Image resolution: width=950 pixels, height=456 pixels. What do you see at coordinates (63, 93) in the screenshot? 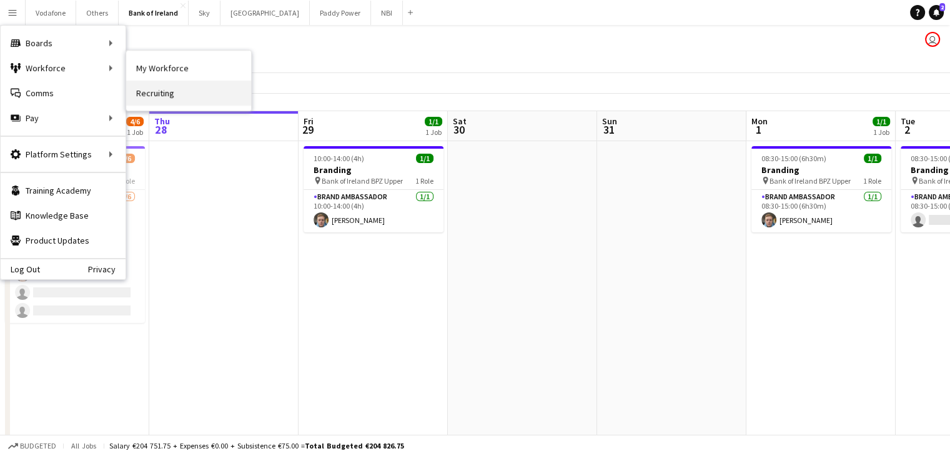
I see `a: Comms` at bounding box center [63, 93].